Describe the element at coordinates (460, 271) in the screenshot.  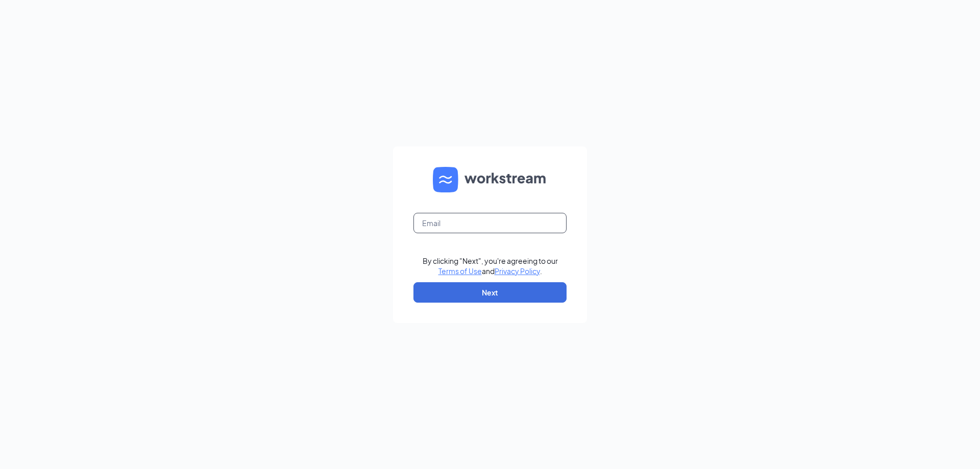
I see `a: Terms of Use` at that location.